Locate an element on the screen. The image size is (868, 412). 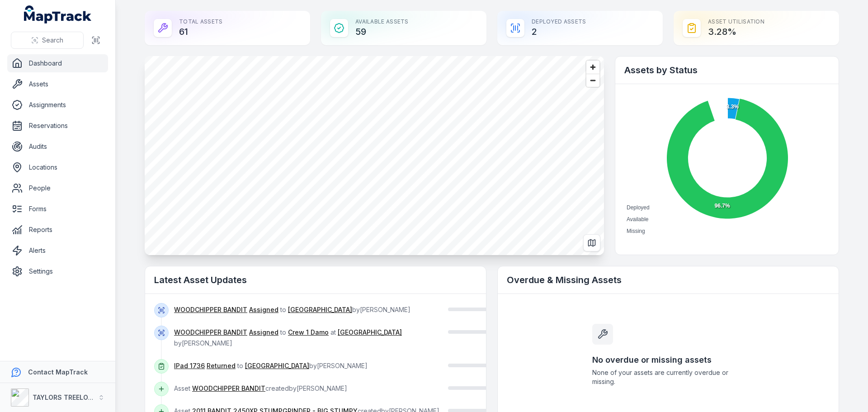
a: Audits is located at coordinates (58, 146).